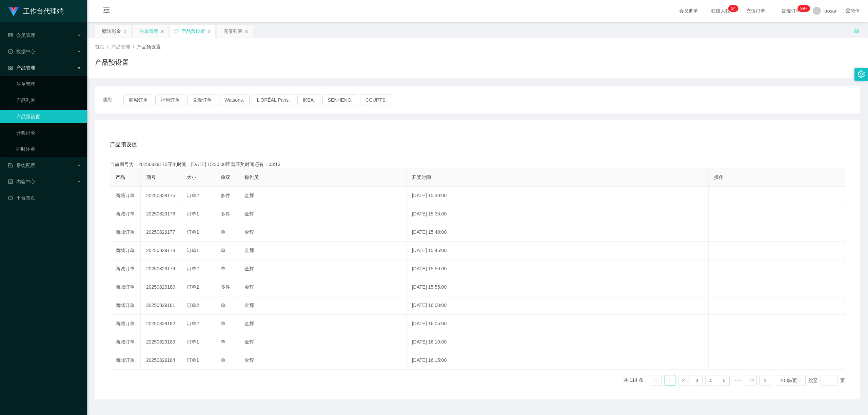  What do you see at coordinates (22, 52) in the screenshot?
I see `span: 数据中心` at bounding box center [22, 52].